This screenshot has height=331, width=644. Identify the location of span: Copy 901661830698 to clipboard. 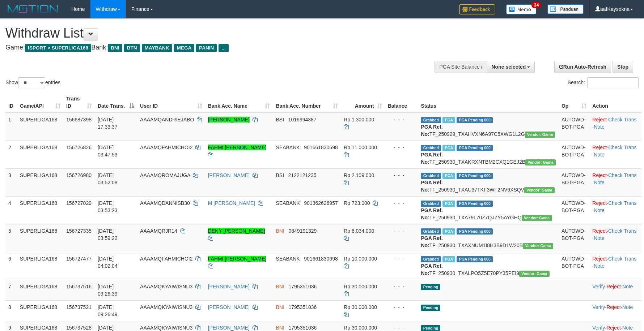
(321, 259).